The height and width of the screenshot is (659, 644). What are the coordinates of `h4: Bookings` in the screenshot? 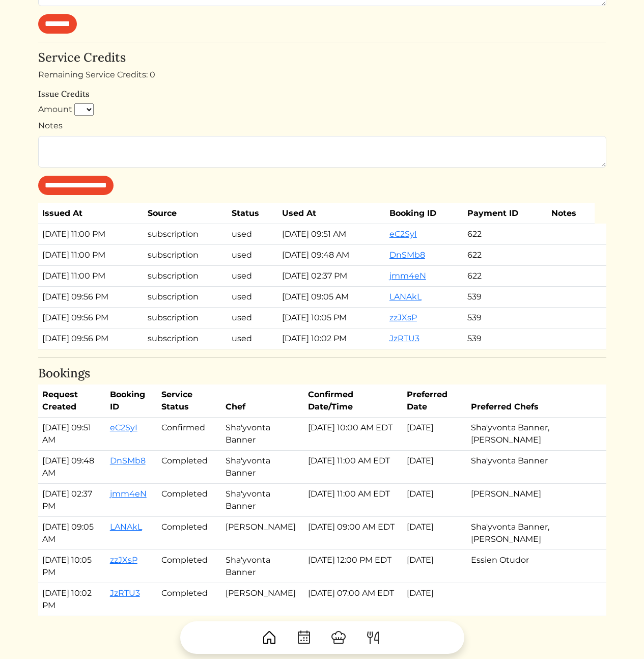 It's located at (323, 373).